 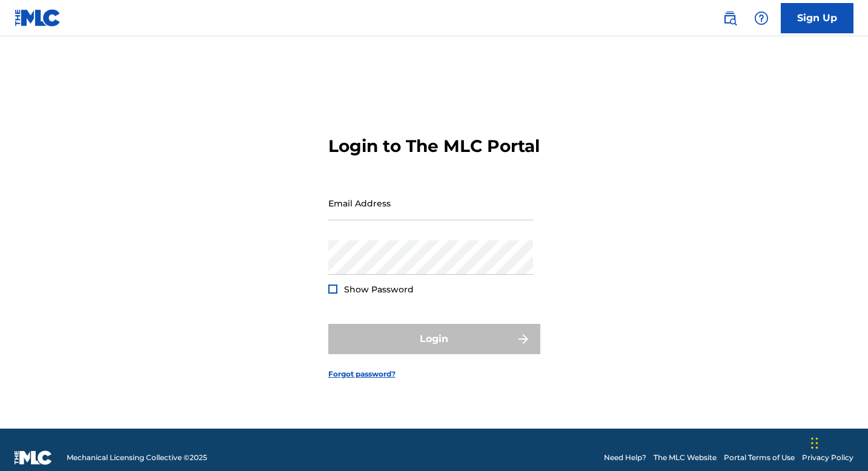 I want to click on a: The MLC Website, so click(x=685, y=458).